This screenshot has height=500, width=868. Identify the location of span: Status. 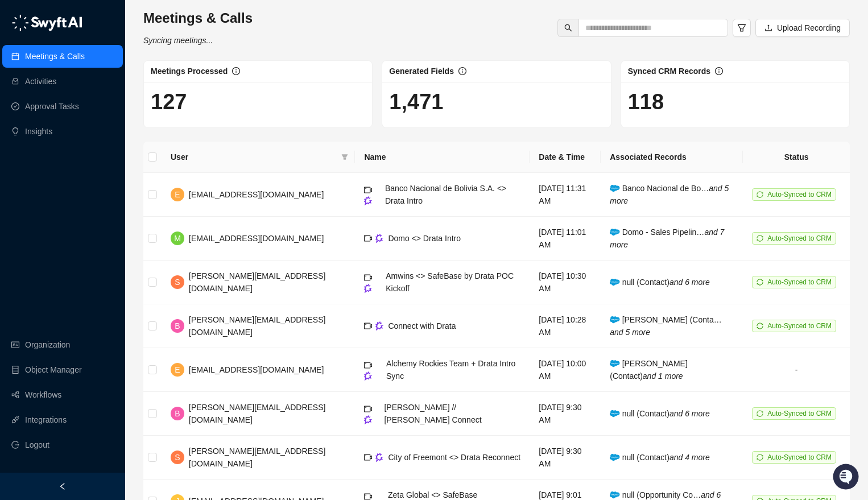
(75, 165).